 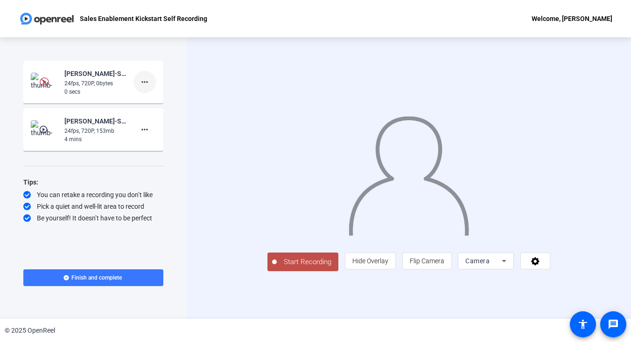 What do you see at coordinates (96, 92) in the screenshot?
I see `div: 0 secs` at bounding box center [96, 92].